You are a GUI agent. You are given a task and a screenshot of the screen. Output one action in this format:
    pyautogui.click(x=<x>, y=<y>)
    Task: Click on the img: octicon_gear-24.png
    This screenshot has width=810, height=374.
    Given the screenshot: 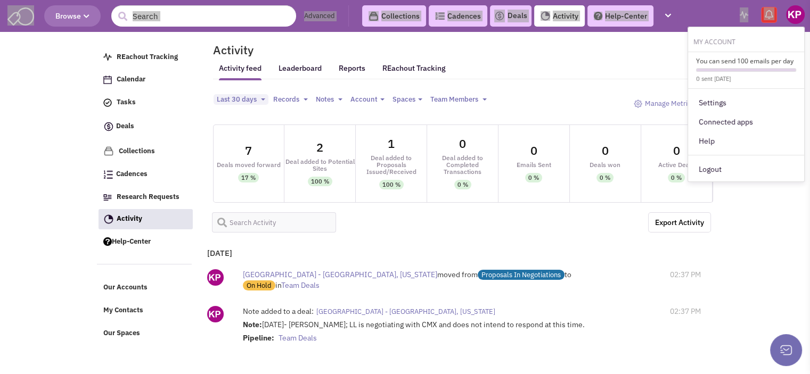 What is the action you would take?
    pyautogui.click(x=638, y=104)
    